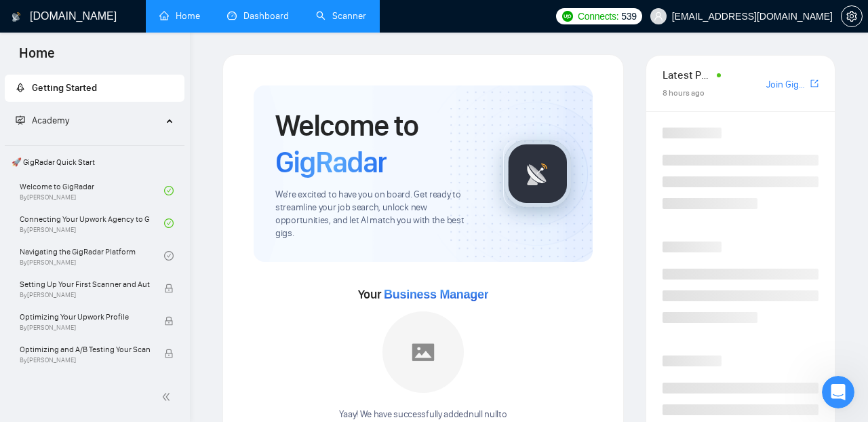 The height and width of the screenshot is (422, 868). What do you see at coordinates (852, 16) in the screenshot?
I see `button: setting` at bounding box center [852, 16].